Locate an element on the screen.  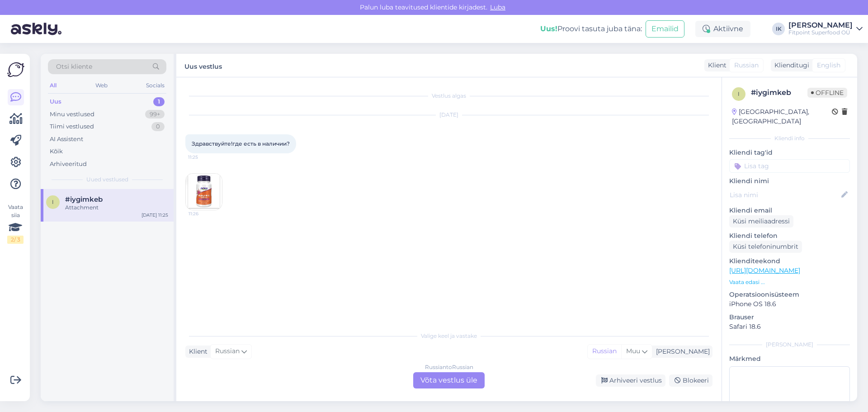
div: Proovi tasuta juba täna: is located at coordinates (591, 29).